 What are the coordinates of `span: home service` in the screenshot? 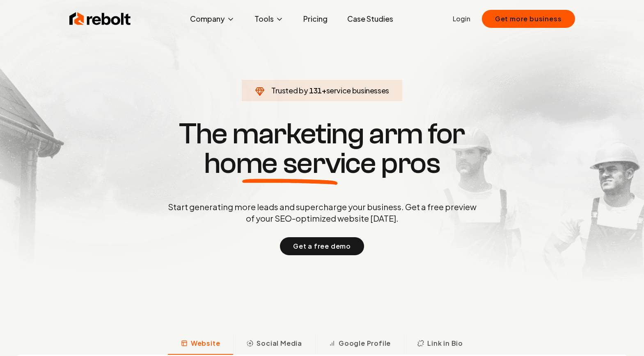 It's located at (290, 164).